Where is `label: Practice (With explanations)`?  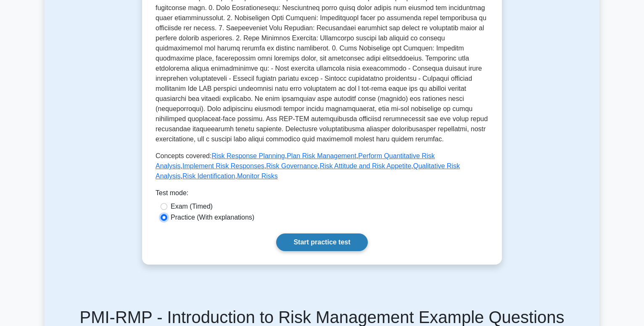
label: Practice (With explanations) is located at coordinates (212, 217).